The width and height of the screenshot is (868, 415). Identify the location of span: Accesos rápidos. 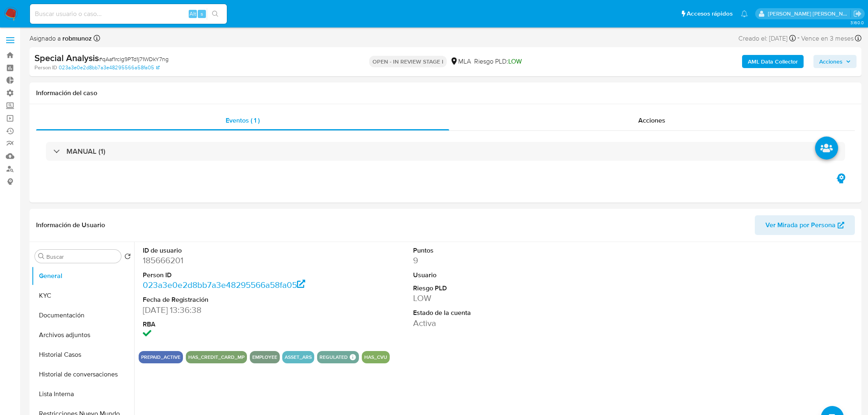
(710, 14).